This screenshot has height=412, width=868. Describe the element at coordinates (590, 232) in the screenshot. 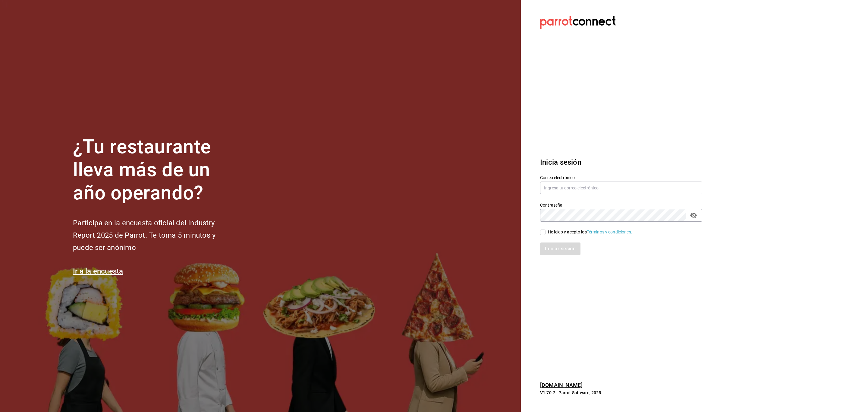

I see `div: He leído y acepto los` at that location.